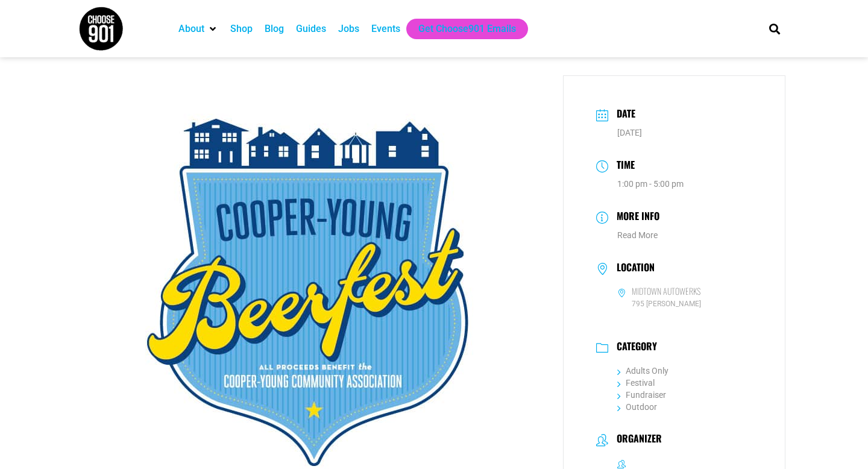  Describe the element at coordinates (467, 29) in the screenshot. I see `a: Get Choose901 Emails` at that location.